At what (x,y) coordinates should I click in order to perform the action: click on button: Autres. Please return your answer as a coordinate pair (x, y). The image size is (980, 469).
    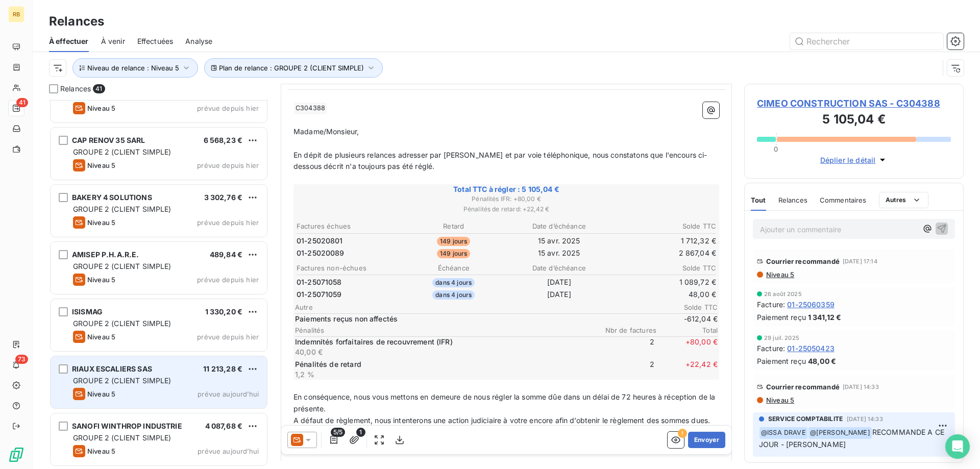
    Looking at the image, I should click on (903, 200).